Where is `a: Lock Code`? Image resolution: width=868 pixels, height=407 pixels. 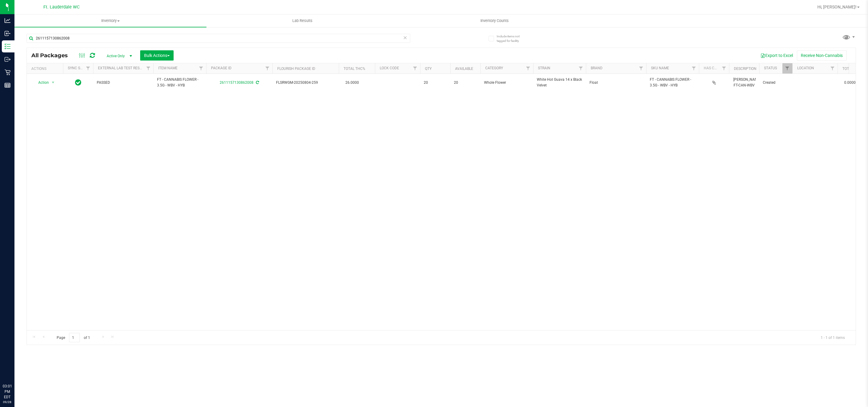
a: Lock Code is located at coordinates (389, 68).